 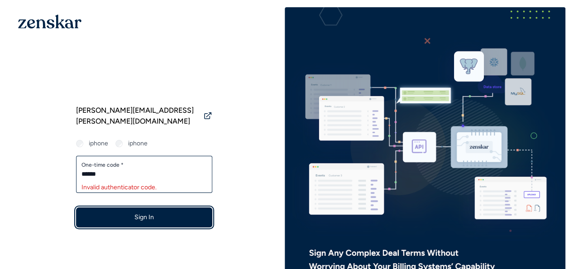 What do you see at coordinates (144, 187) in the screenshot?
I see `div: Invalid authenticator code.` at bounding box center [144, 187].